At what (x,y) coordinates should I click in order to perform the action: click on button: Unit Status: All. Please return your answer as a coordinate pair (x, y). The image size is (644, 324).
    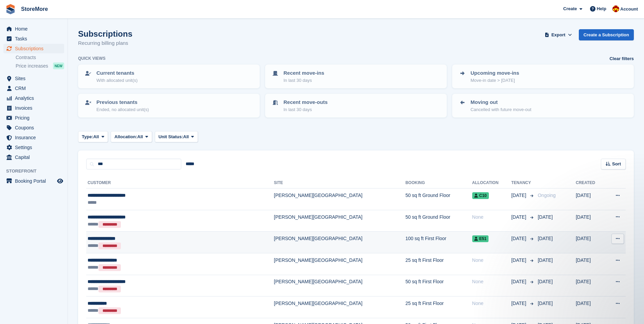
    Looking at the image, I should click on (176, 136).